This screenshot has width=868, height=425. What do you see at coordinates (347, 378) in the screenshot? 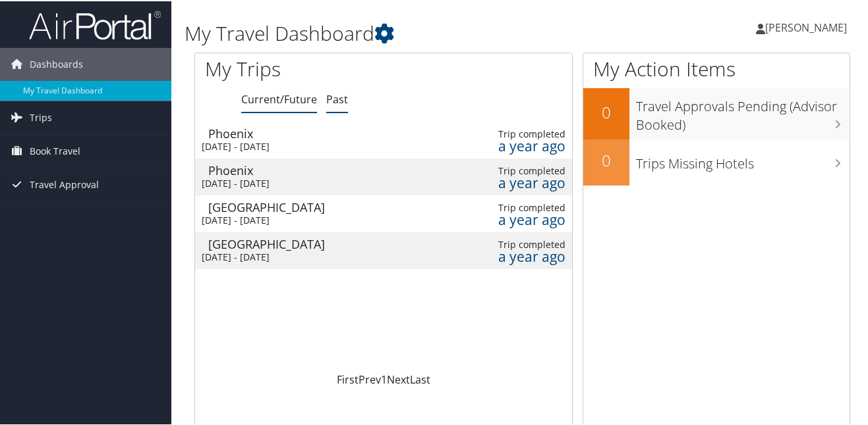
I see `a: First` at bounding box center [347, 378].